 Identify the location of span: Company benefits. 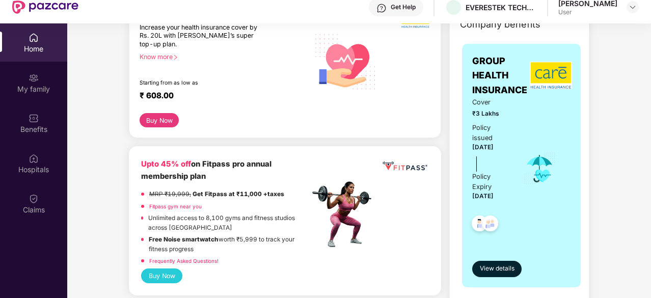
(501, 24).